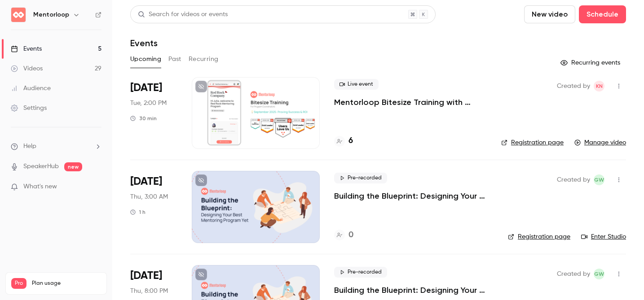 The width and height of the screenshot is (644, 300). Describe the element at coordinates (549, 14) in the screenshot. I see `button: New video` at that location.